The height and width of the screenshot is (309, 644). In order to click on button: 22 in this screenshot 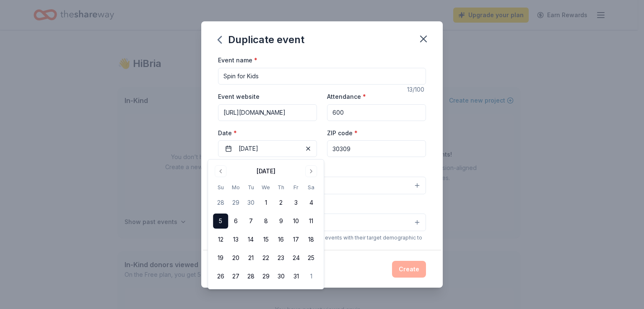, I will do `click(266, 258)`.